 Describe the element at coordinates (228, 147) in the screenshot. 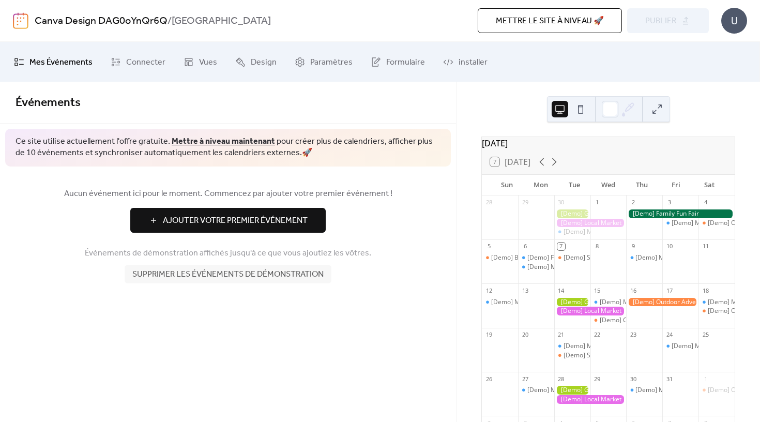

I see `span: Ce site utilise actuellement l'offre gratuite. pour créer plus de calendriers, afficher plus de 1...` at that location.